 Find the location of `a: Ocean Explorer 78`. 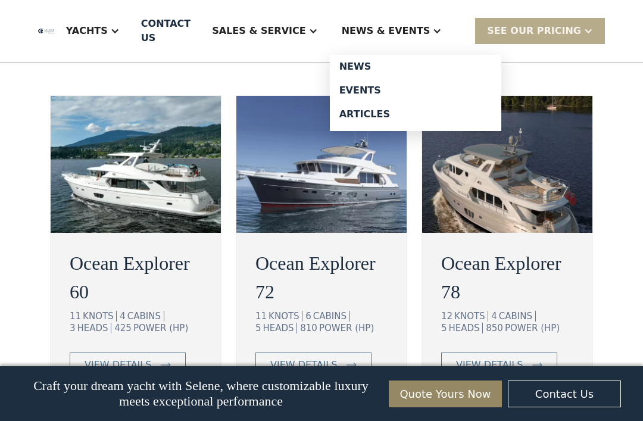

a: Ocean Explorer 78 is located at coordinates (508, 278).